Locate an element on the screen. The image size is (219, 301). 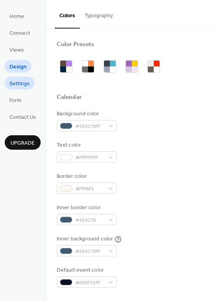
button: Upgrade is located at coordinates (23, 142).